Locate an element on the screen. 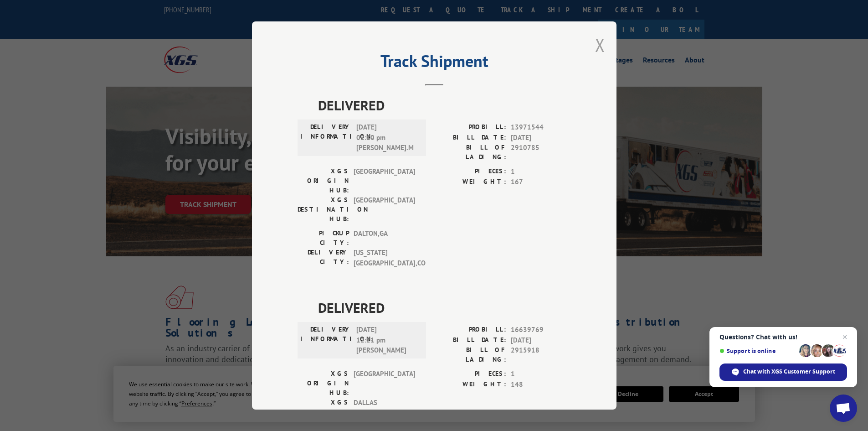 The width and height of the screenshot is (868, 431). span: 2910785 is located at coordinates (541, 153).